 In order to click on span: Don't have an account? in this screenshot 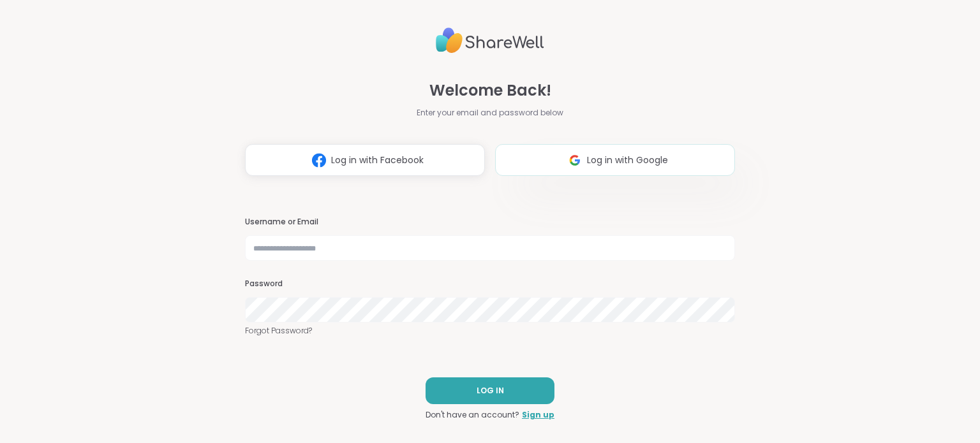, I will do `click(472, 415)`.